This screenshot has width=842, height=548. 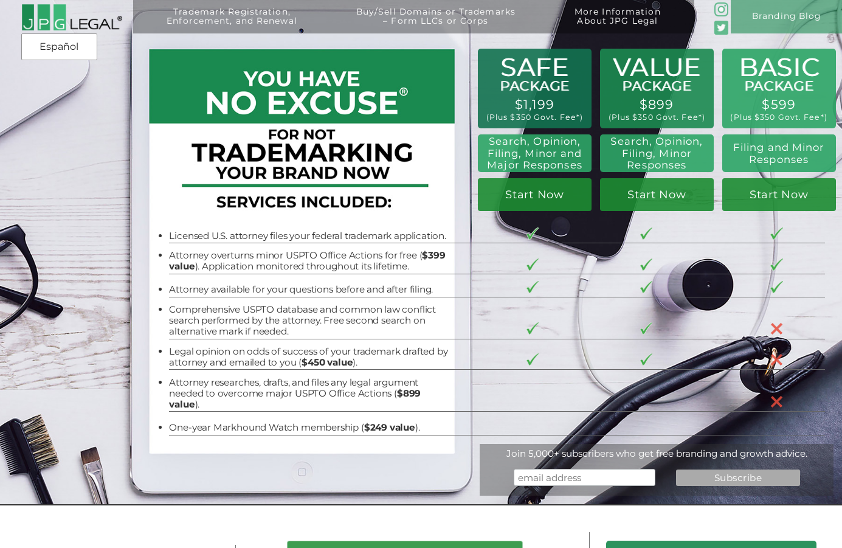 What do you see at coordinates (311, 357) in the screenshot?
I see `li: Legal opinion on odds of success of your trademark drafted by attorney and emailed to you ( ).` at bounding box center [311, 357].